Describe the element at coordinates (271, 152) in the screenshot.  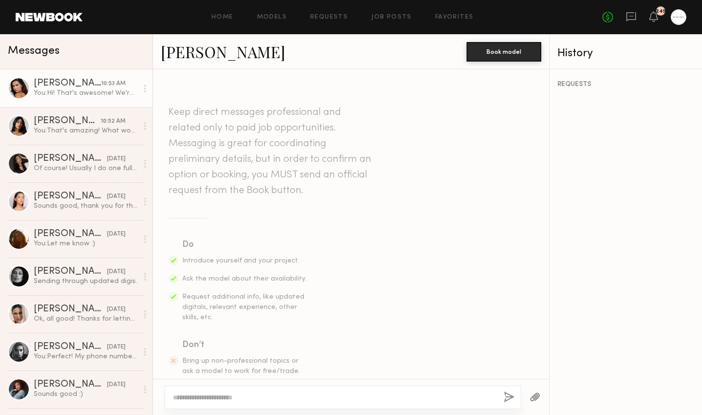
I see `header: Keep direct messages professional and related only to paid job opportunities. Messaging is great ...` at that location.